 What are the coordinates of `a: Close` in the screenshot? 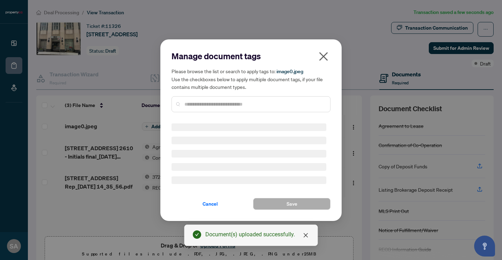 It's located at (306, 235).